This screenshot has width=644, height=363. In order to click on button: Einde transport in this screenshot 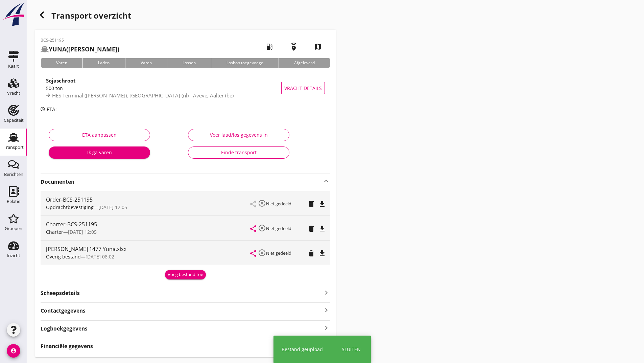, I will do `click(239, 153)`.